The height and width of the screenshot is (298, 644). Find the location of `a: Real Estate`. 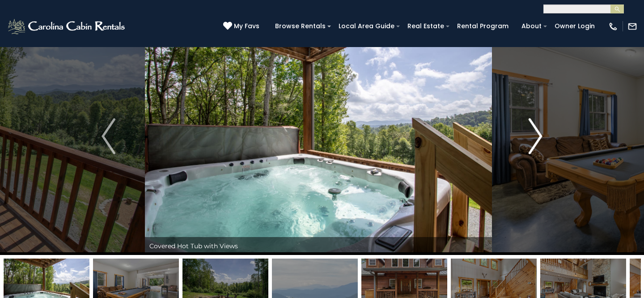

a: Real Estate is located at coordinates (425, 26).